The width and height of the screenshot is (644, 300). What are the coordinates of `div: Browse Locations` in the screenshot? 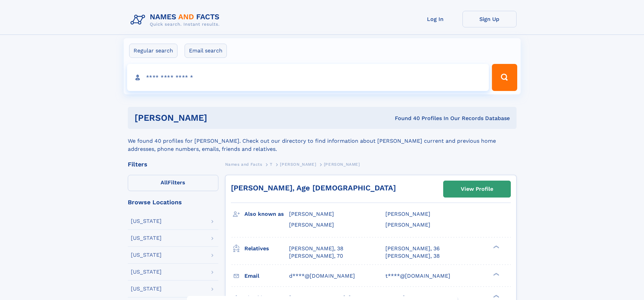 It's located at (173, 202).